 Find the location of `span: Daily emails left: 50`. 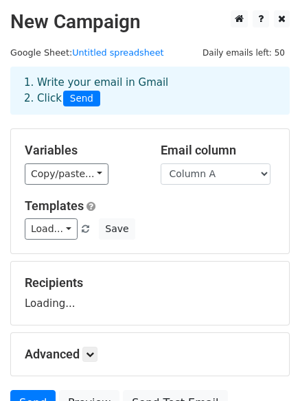

span: Daily emails left: 50 is located at coordinates (244, 53).